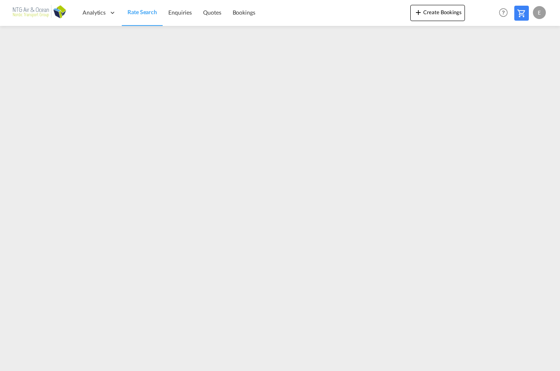 Image resolution: width=560 pixels, height=371 pixels. I want to click on span: Help, so click(503, 13).